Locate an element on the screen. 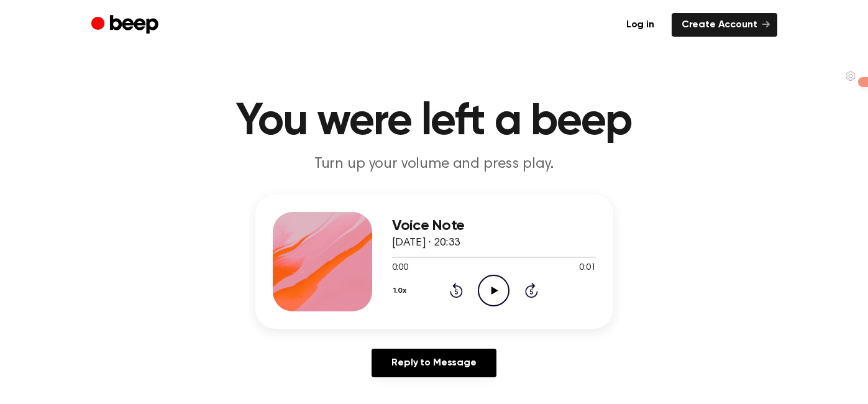  a: Reply to Message is located at coordinates (434, 363).